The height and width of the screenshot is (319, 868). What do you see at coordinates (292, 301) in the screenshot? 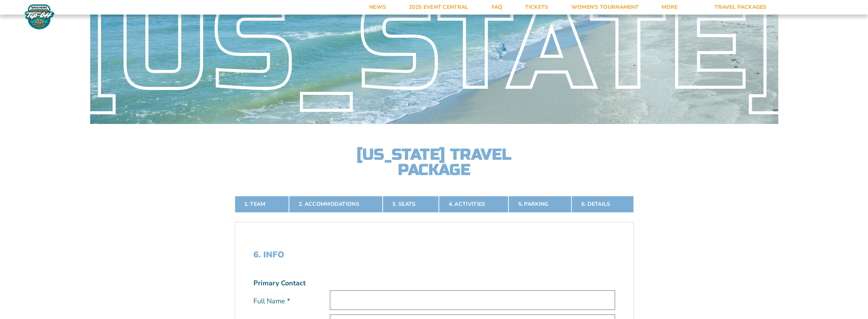
I see `label: Full Name *` at bounding box center [292, 301].